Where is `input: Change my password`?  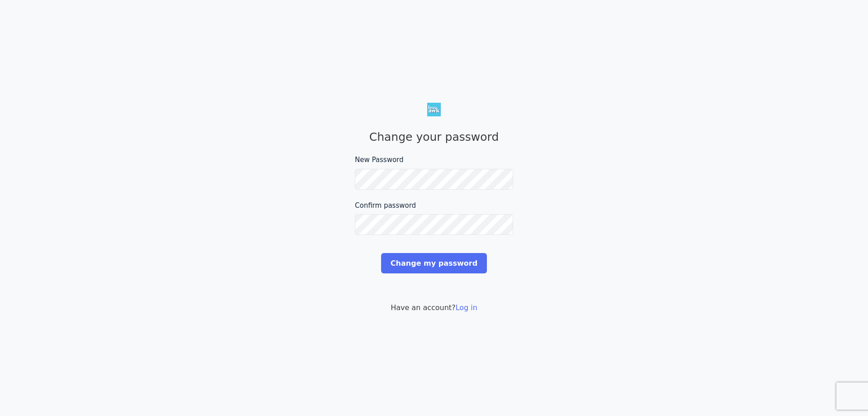
input: Change my password is located at coordinates (434, 263).